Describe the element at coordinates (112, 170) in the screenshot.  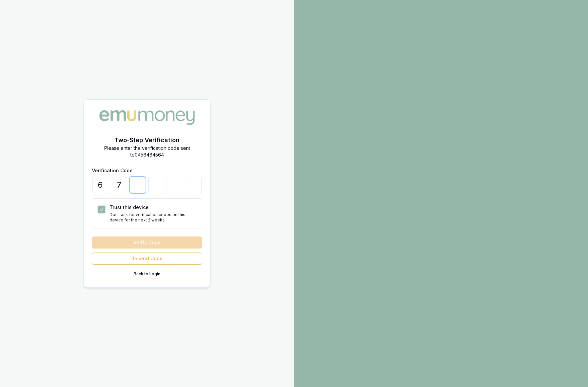
I see `label: Verification Code` at that location.